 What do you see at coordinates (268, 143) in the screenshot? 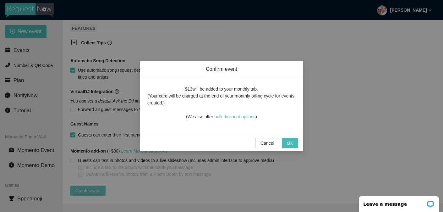
I see `button: Cancel` at bounding box center [268, 143].